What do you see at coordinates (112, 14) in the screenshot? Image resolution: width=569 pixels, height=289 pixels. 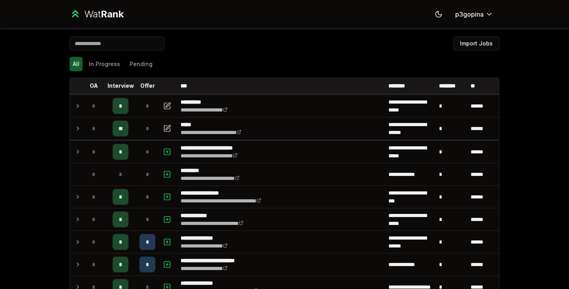 I see `span: Rank` at bounding box center [112, 14].